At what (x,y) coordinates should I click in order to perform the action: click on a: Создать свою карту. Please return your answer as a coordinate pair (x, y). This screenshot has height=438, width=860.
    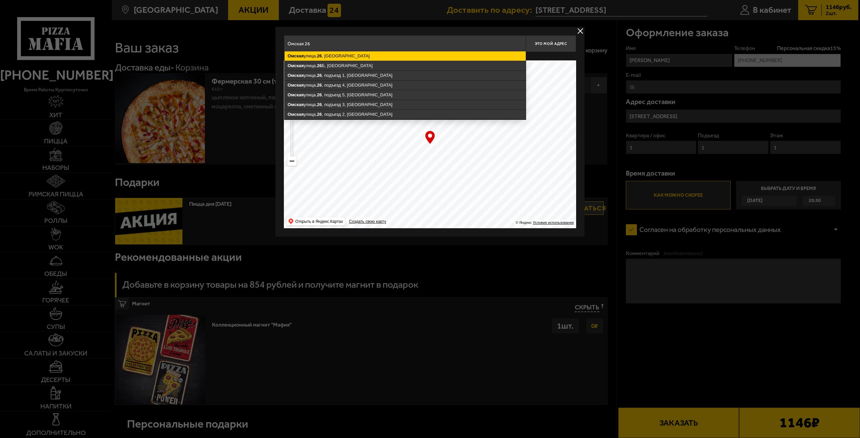
    Looking at the image, I should click on (368, 222).